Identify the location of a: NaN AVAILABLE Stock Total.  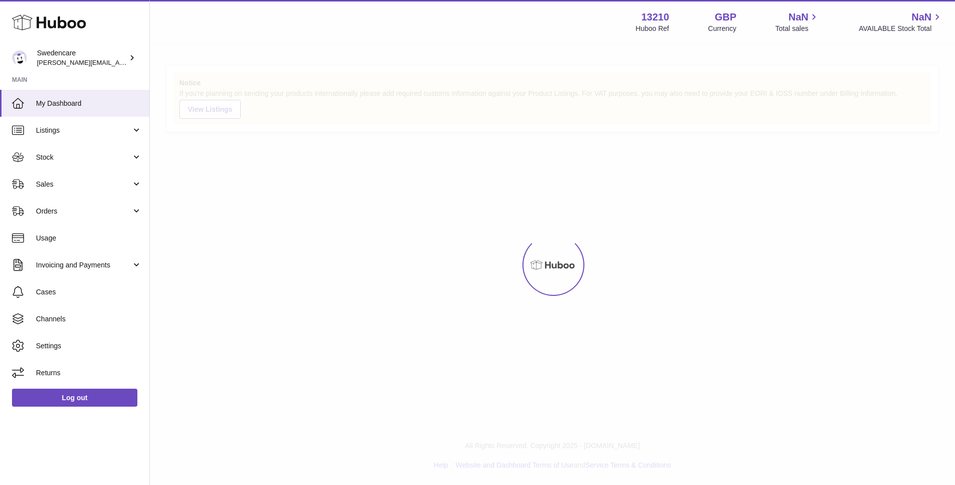
(900, 22).